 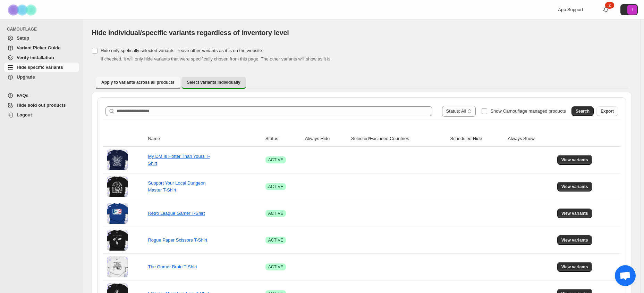 What do you see at coordinates (528, 111) in the screenshot?
I see `span: Show Camouflage managed products` at bounding box center [528, 111].